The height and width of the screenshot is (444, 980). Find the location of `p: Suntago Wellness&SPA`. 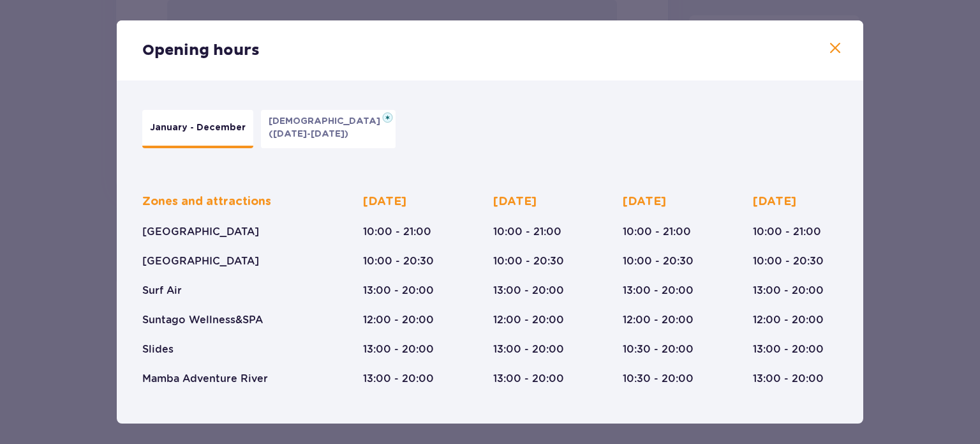

p: Suntago Wellness&SPA is located at coordinates (202, 320).